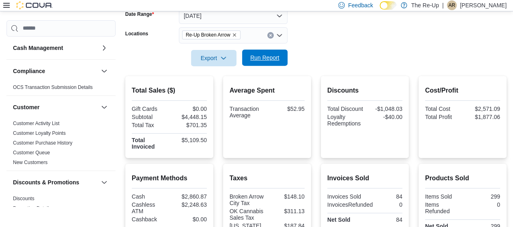 The height and width of the screenshot is (227, 513). I want to click on span: Customer Queue, so click(31, 153).